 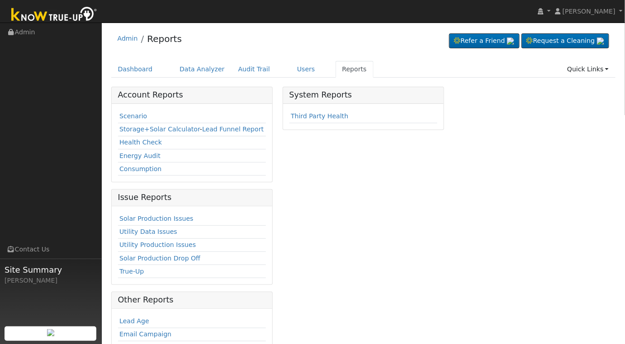 What do you see at coordinates (233, 129) in the screenshot?
I see `a: Lead Funnel Report` at bounding box center [233, 129].